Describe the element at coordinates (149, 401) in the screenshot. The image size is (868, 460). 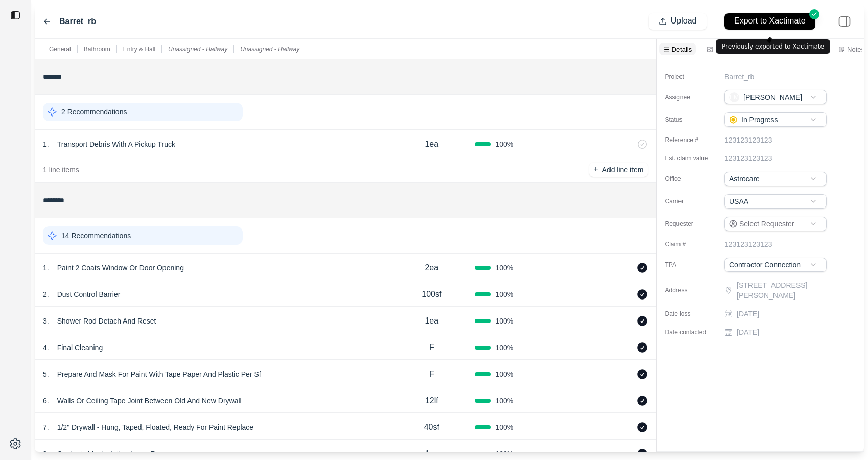
I see `p: Walls Or Ceiling Tape Joint Between Old And New Drywall` at that location.